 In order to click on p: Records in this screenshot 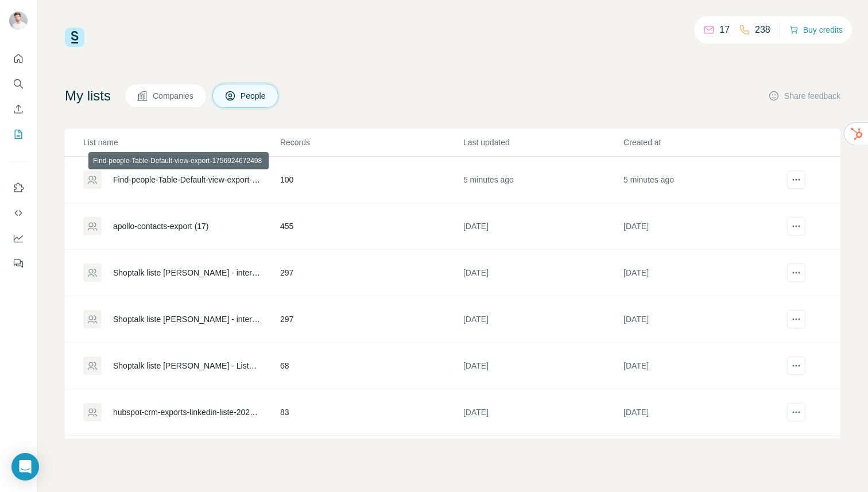, I will do `click(370, 143)`.